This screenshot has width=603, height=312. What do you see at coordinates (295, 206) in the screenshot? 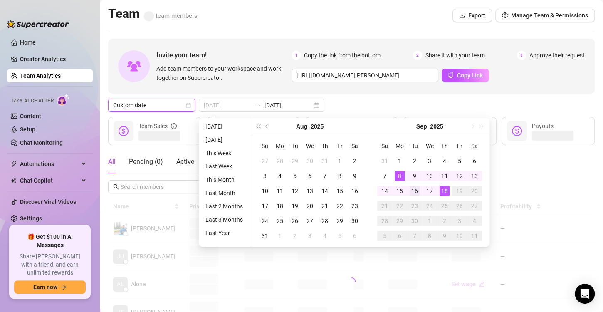
I see `td: 2025-08-19` at bounding box center [295, 206].